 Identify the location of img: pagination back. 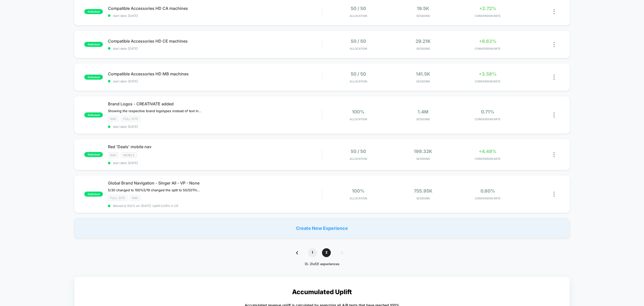
(297, 253).